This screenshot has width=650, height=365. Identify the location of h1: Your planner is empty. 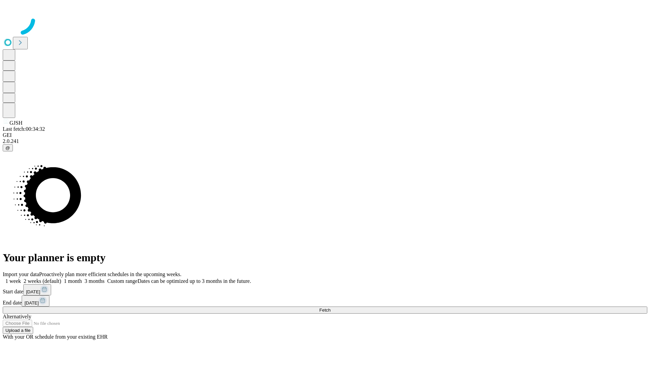
(325, 258).